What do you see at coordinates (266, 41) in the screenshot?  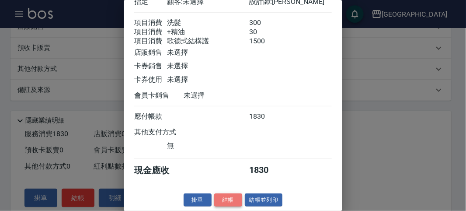 I see `div: 1500` at bounding box center [266, 41].